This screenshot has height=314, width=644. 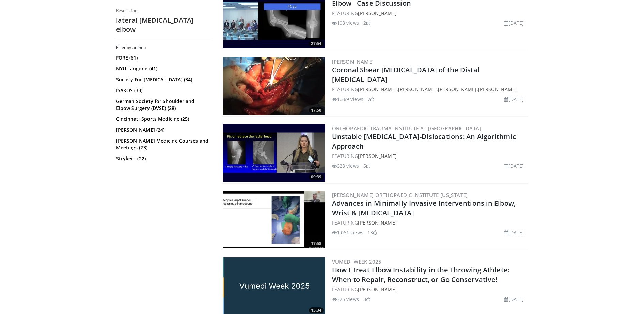 I want to click on img: ac8baac7-4924-4fd7-8ded-201101107d91.300x170_q85_crop-smart_upscale.jpg, so click(x=274, y=86).